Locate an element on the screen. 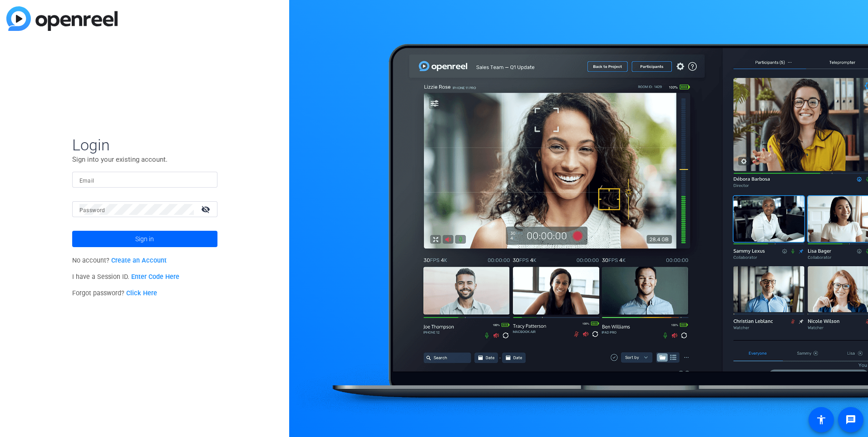  a: Create an Account is located at coordinates (139, 261).